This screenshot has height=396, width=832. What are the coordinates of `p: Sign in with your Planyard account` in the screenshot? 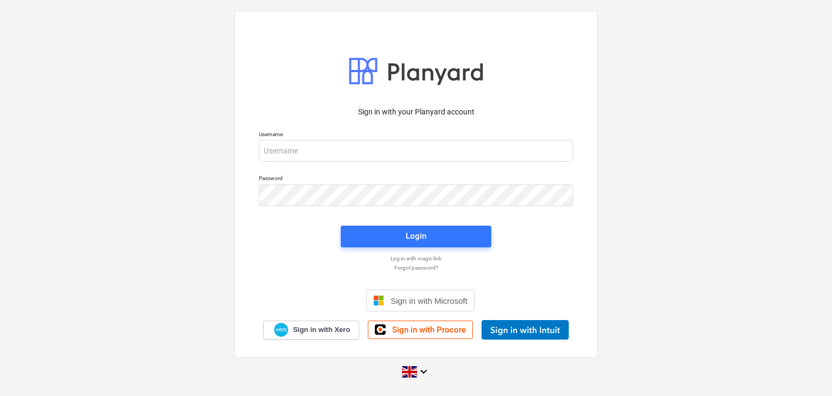 It's located at (416, 112).